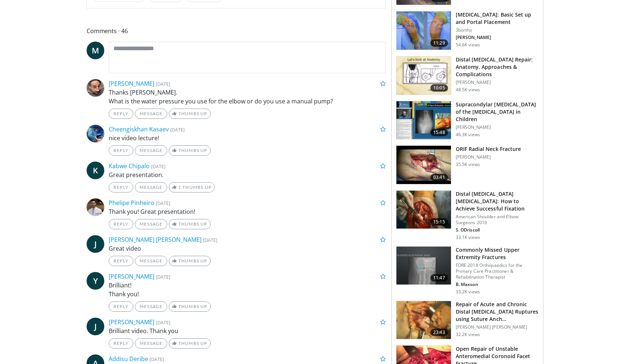  I want to click on p: 48.5K views, so click(468, 90).